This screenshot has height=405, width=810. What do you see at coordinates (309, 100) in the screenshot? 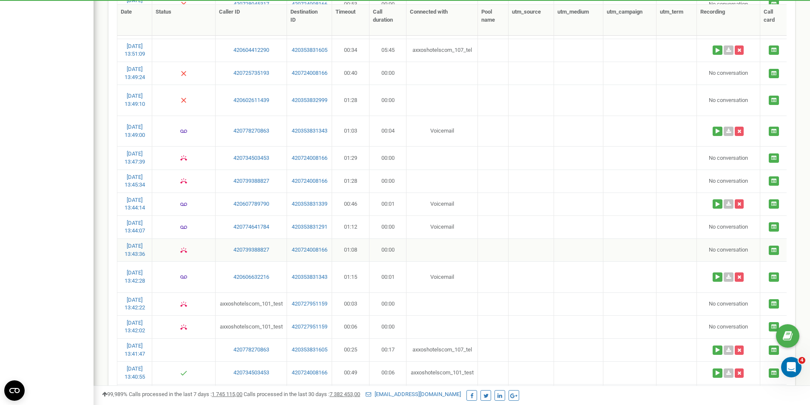
I see `a: 420353832999` at bounding box center [309, 100].